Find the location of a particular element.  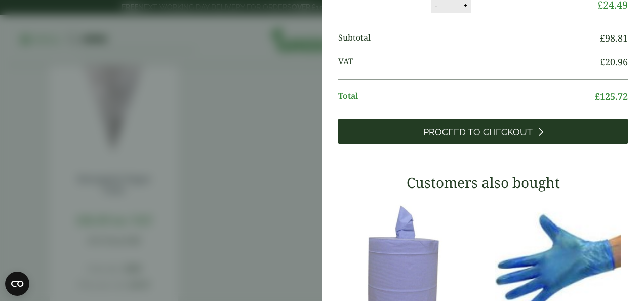

a: Proceed to Checkout is located at coordinates (483, 131).